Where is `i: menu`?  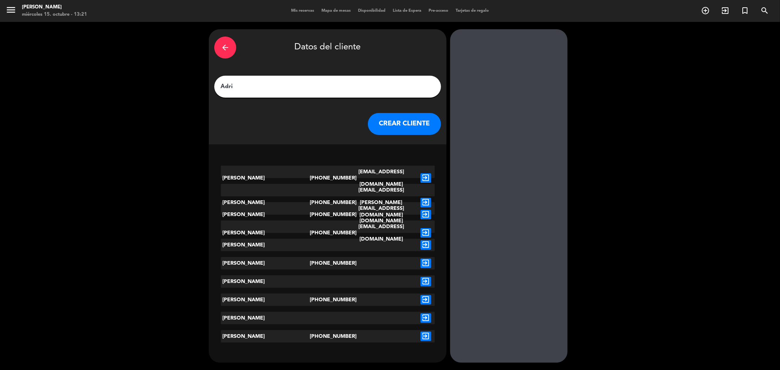
i: menu is located at coordinates (11, 10).